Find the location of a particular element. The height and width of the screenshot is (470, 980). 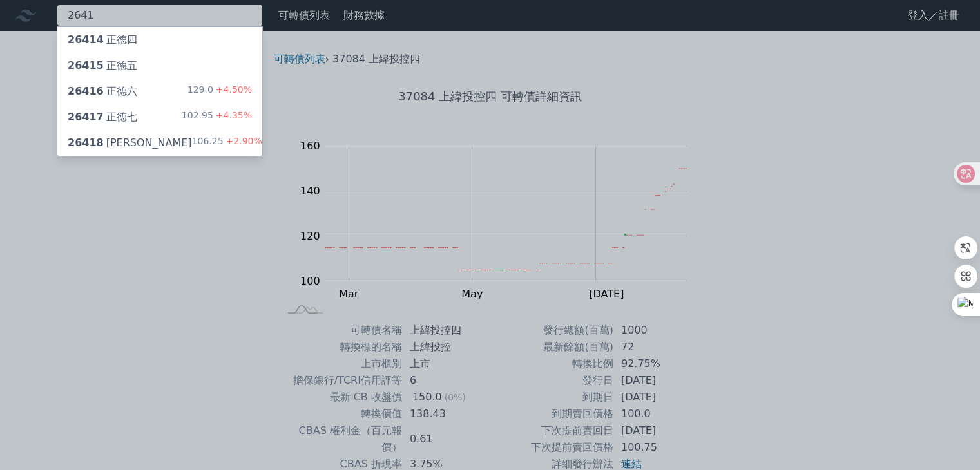

div: 正德七 is located at coordinates (103, 117).